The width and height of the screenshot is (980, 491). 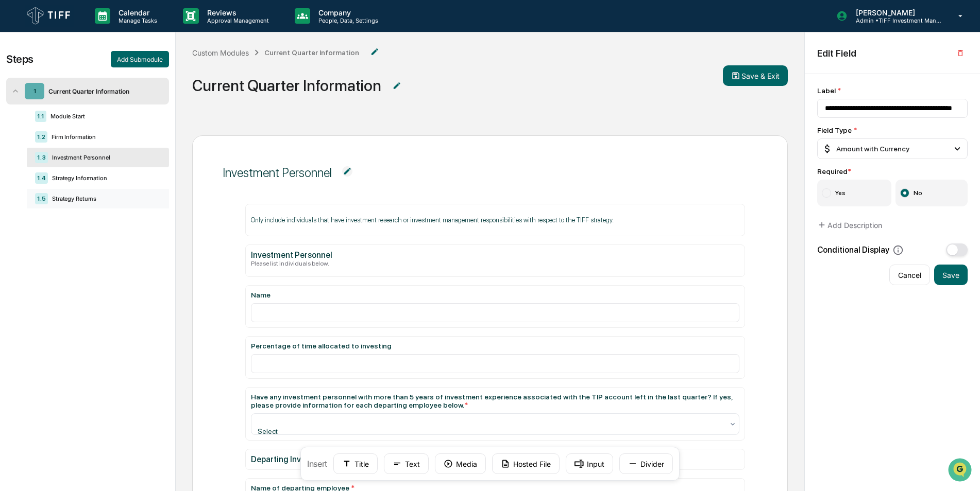 What do you see at coordinates (140, 59) in the screenshot?
I see `button: Add Submodule` at bounding box center [140, 59].